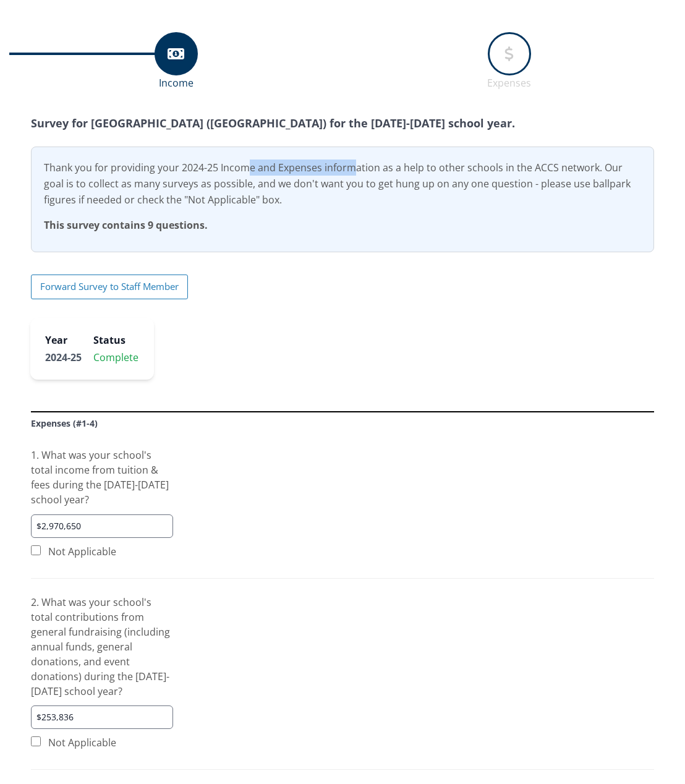 This screenshot has height=784, width=685. Describe the element at coordinates (110, 287) in the screenshot. I see `button: Forward Survey to Staff Member` at that location.